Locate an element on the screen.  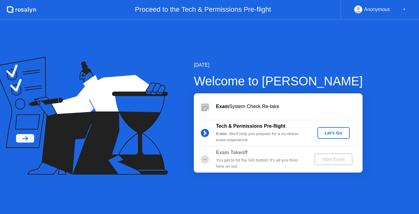
div: System Check Re-take is located at coordinates (289, 106).